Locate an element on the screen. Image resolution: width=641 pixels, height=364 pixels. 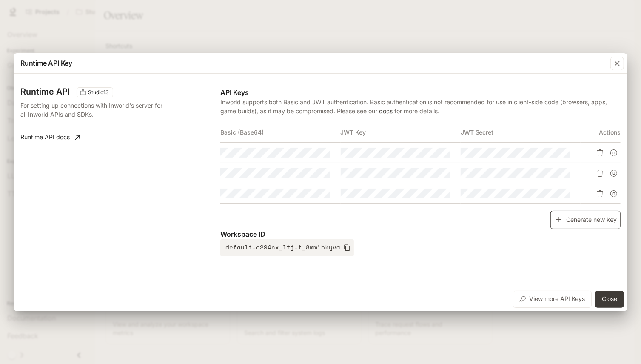
p: Runtime API Key is located at coordinates (46, 63).